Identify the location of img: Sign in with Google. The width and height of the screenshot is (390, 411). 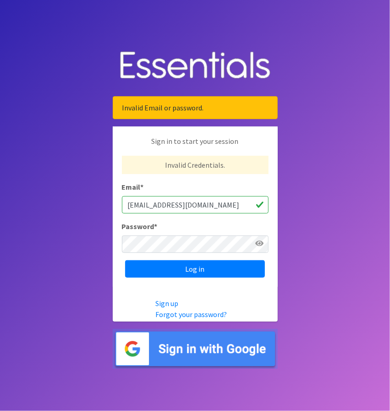
(195, 349).